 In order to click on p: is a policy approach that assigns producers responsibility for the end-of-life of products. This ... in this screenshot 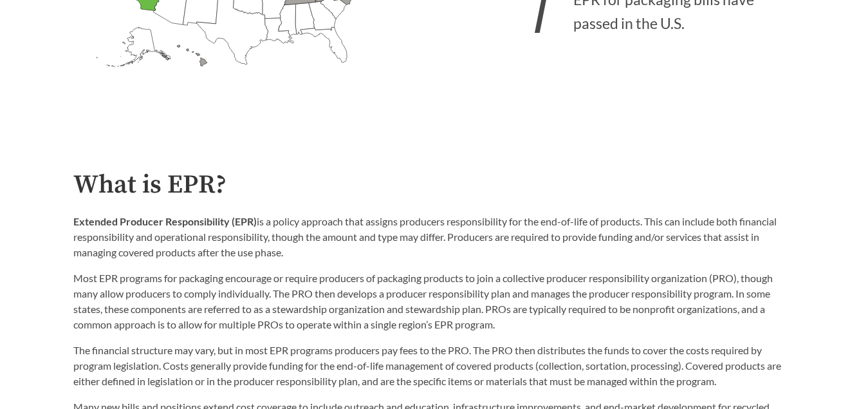, I will do `click(435, 237)`.